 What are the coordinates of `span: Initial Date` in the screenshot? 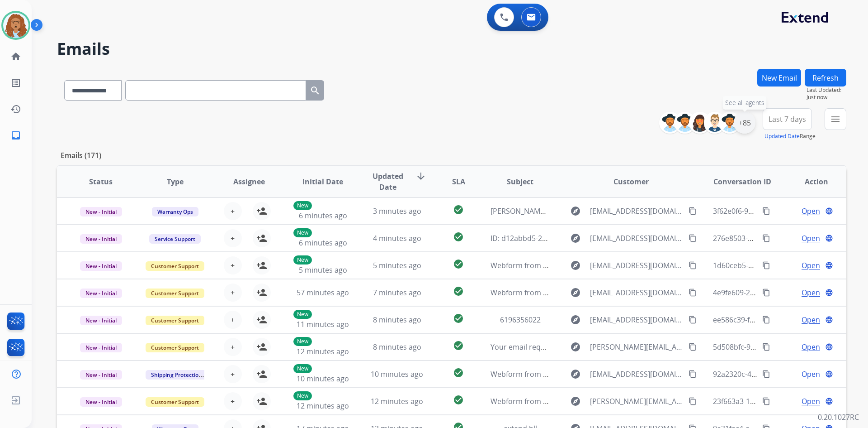 It's located at (322, 182).